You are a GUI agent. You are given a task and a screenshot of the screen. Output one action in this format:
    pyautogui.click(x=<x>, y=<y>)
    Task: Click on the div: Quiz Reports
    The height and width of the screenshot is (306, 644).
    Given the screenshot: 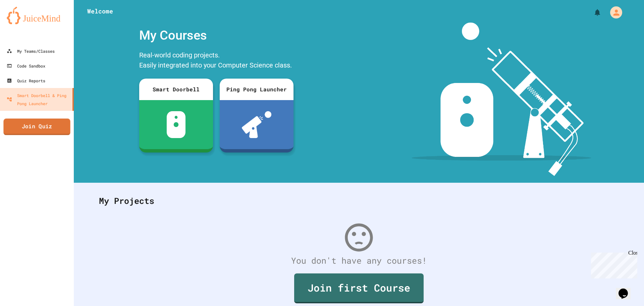 What is the action you would take?
    pyautogui.click(x=26, y=81)
    